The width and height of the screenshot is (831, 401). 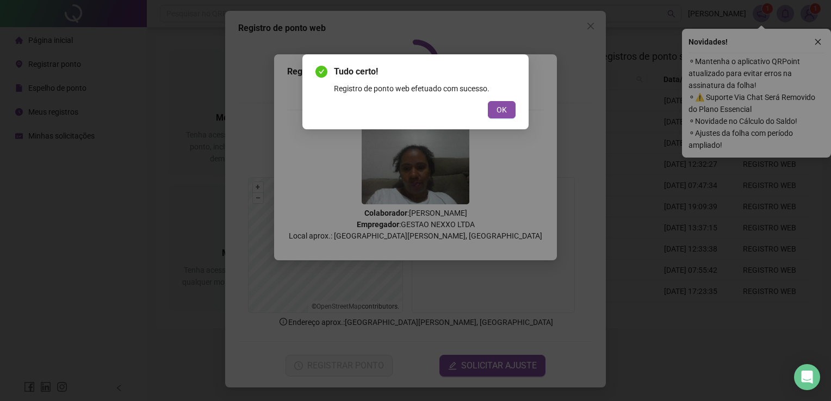 What do you see at coordinates (425, 89) in the screenshot?
I see `div: Registro de ponto web efetuado com sucesso.` at bounding box center [425, 89].